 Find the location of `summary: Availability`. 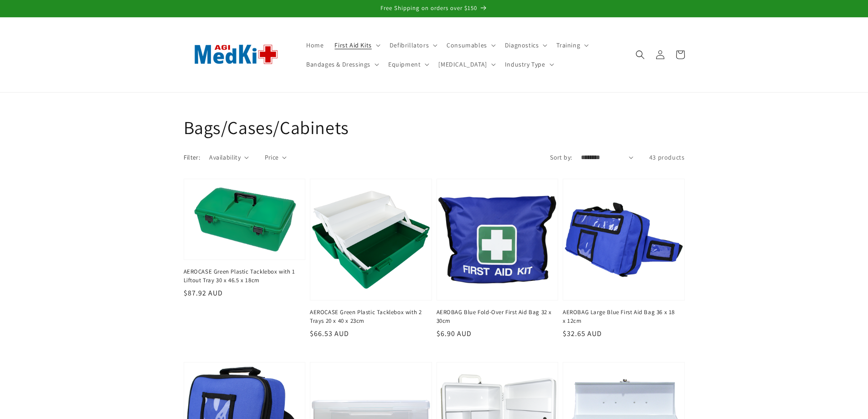

summary: Availability is located at coordinates (228, 158).